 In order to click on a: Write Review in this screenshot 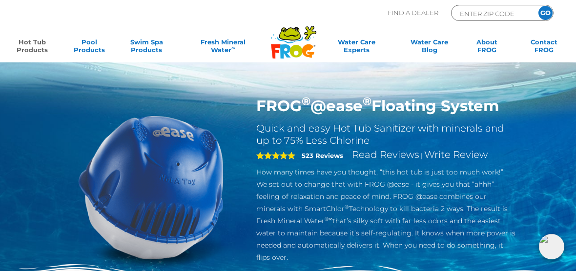, I will do `click(456, 155)`.